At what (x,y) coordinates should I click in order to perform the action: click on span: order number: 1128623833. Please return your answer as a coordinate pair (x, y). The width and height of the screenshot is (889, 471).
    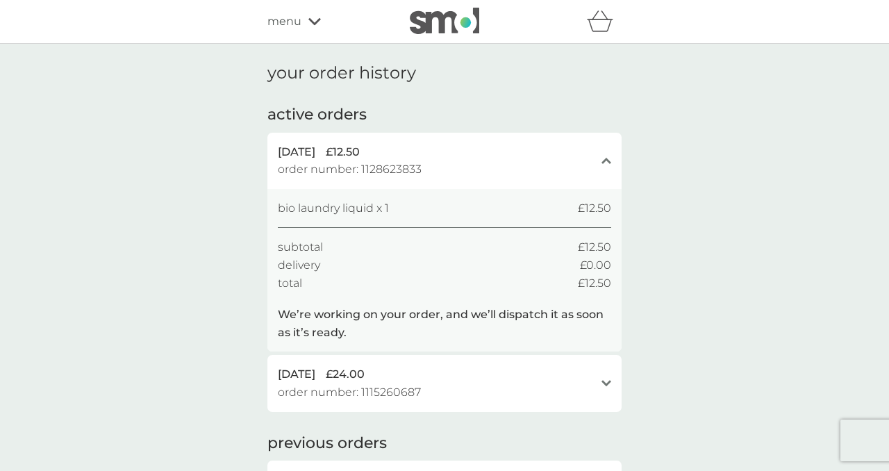
    Looking at the image, I should click on (349, 169).